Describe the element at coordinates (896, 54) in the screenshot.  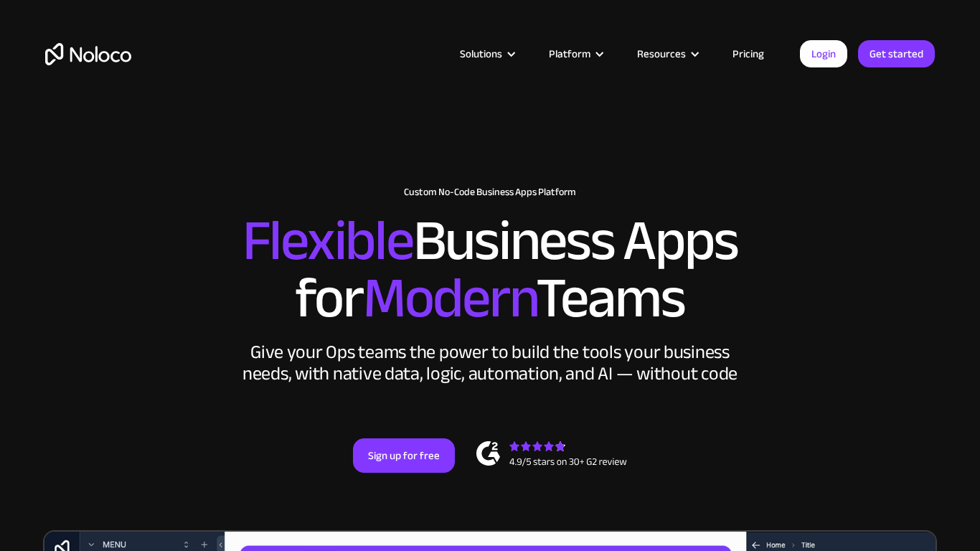
I see `a: Get started` at that location.